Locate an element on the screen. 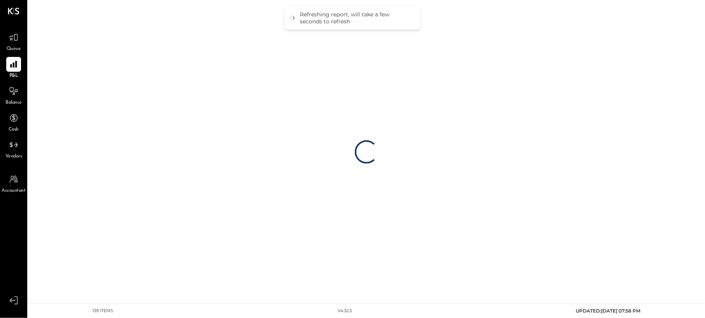 The height and width of the screenshot is (318, 705). div: Refreshing report, will take a few seconds to refresh is located at coordinates (356, 18).